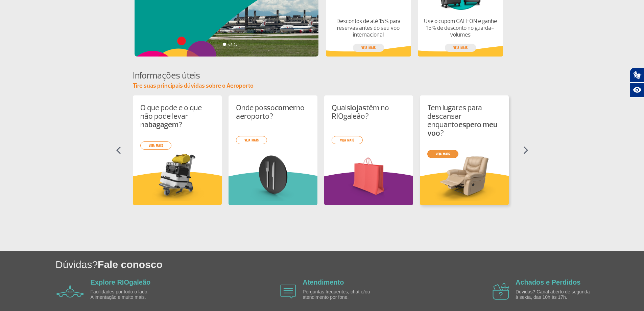  What do you see at coordinates (130, 264) in the screenshot?
I see `span: Fale conosco` at bounding box center [130, 264].